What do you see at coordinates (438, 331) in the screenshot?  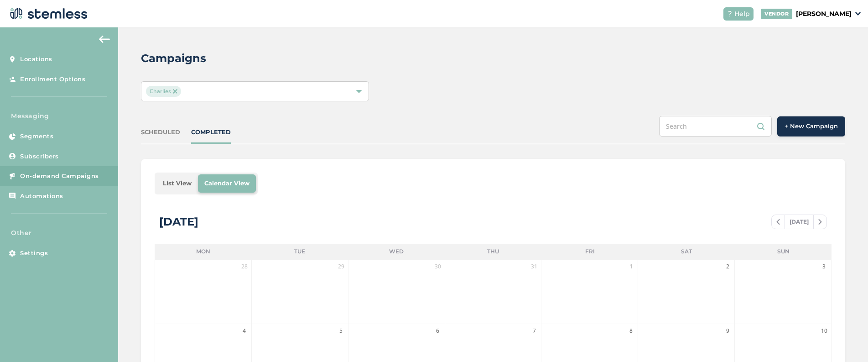 I see `span: 6` at bounding box center [438, 331].